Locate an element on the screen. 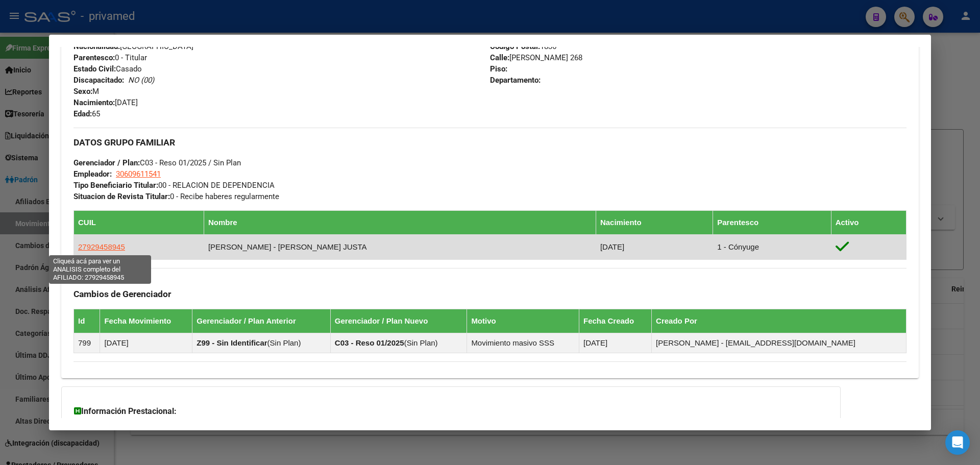 This screenshot has height=465, width=980. strong: Código Postal: is located at coordinates (515, 47).